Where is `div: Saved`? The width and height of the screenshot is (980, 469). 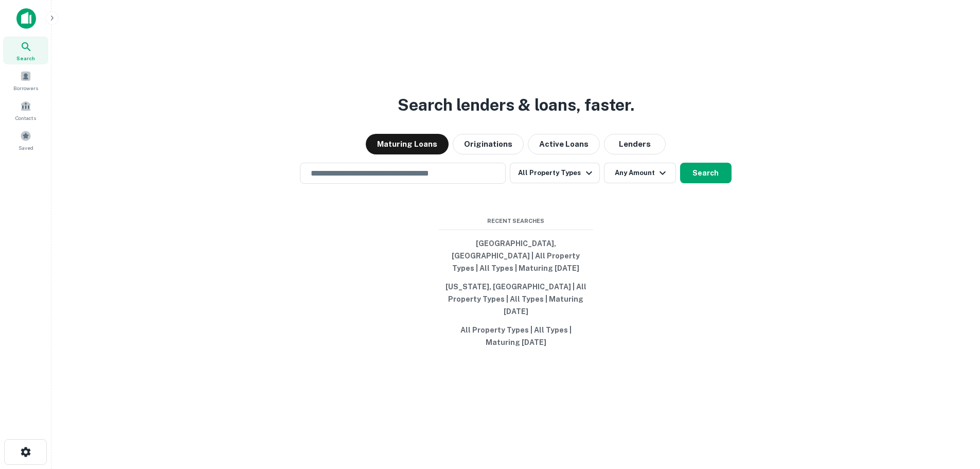
div: Saved is located at coordinates (26, 140).